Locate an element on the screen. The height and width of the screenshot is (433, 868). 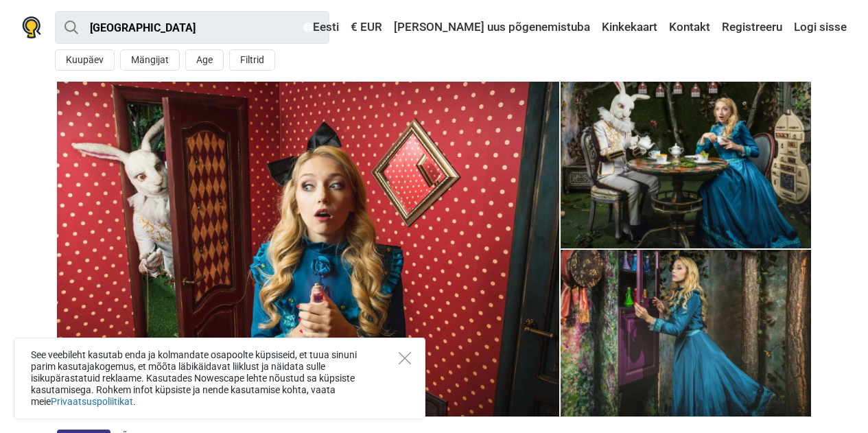
a: Kontakt is located at coordinates (690, 27).